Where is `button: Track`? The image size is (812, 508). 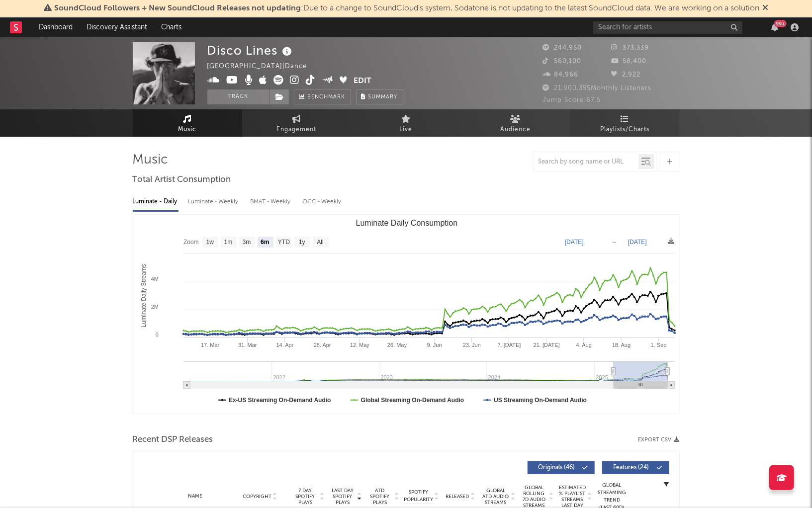
button: Track is located at coordinates (238, 97).